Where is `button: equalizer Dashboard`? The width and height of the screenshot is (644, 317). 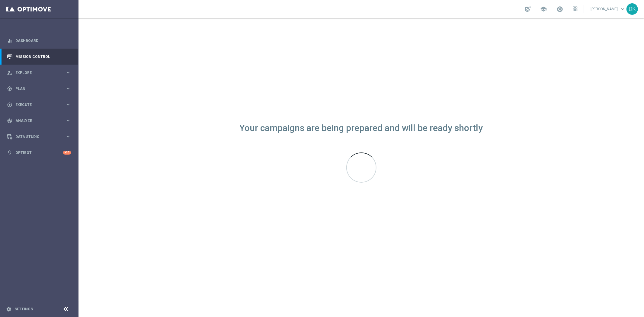 button: equalizer Dashboard is located at coordinates (39, 41).